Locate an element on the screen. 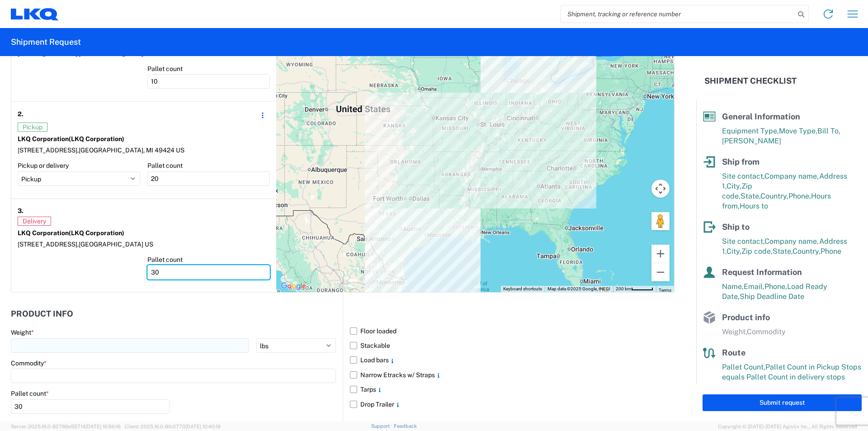  strong: 2. is located at coordinates (20, 115).